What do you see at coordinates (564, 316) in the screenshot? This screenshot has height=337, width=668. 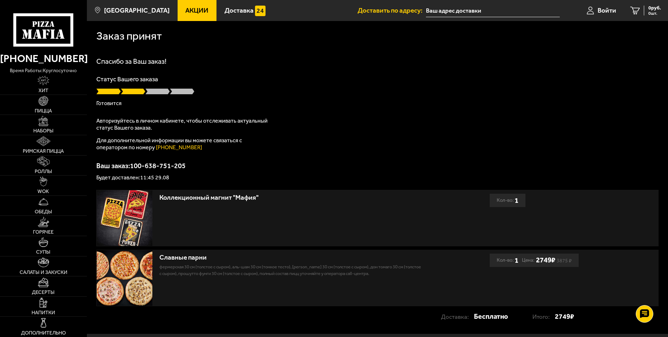 I see `strong: 2749 ₽` at bounding box center [564, 316].